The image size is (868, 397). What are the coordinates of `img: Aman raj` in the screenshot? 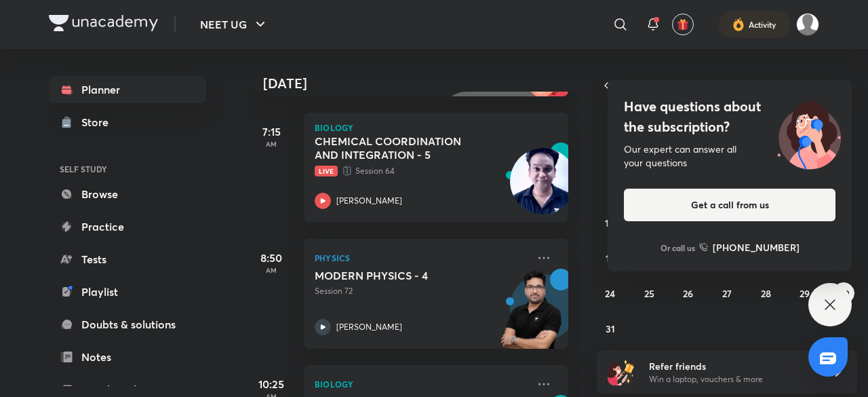 It's located at (807, 25).